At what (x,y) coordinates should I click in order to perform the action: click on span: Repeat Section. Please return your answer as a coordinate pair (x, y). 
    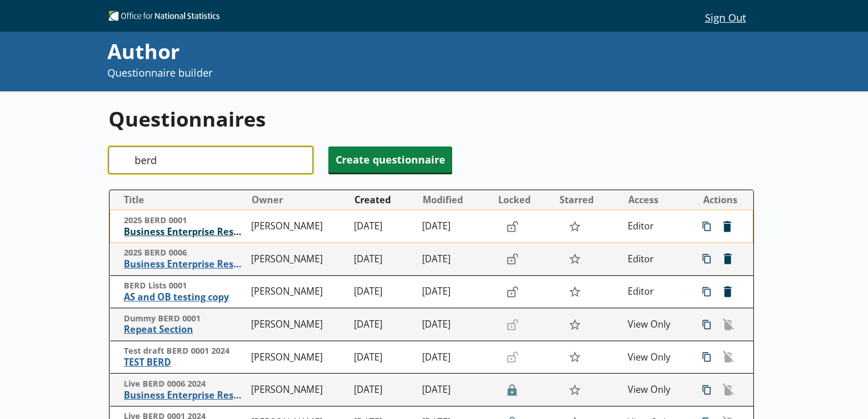
    Looking at the image, I should click on (186, 330).